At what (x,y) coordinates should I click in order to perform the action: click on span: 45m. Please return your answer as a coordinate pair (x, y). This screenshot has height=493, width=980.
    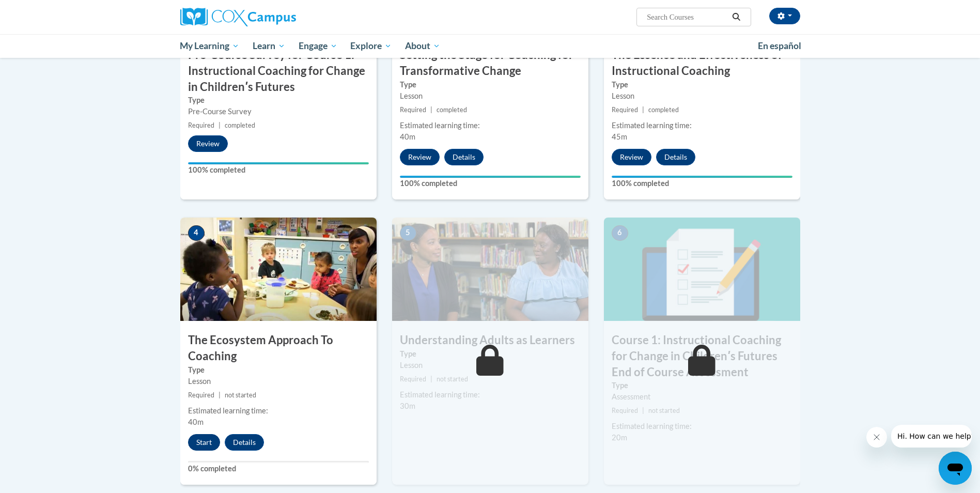
    Looking at the image, I should click on (619, 136).